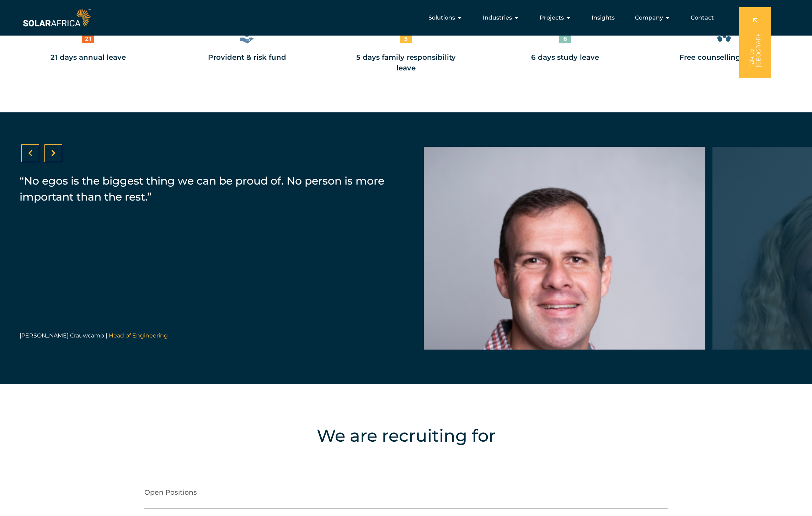 The width and height of the screenshot is (812, 516). Describe the element at coordinates (247, 57) in the screenshot. I see `div: Provident & risk fund` at that location.